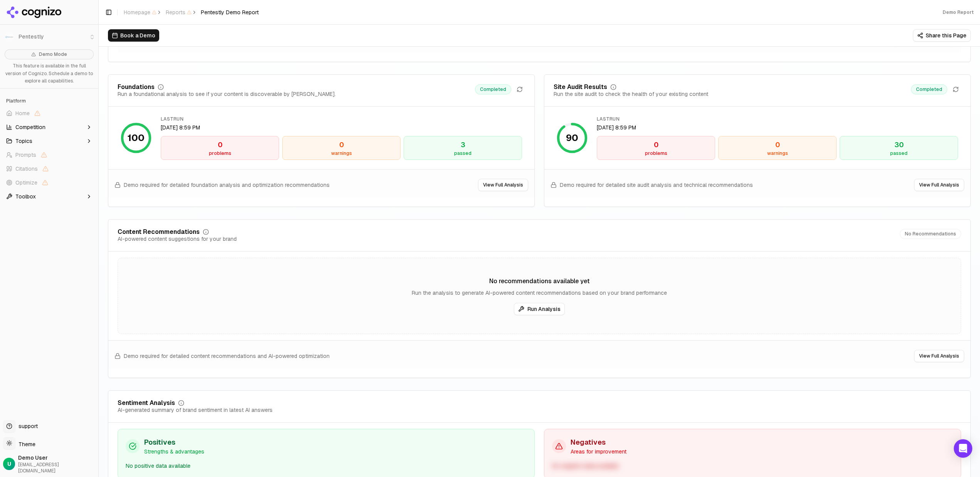 The width and height of the screenshot is (980, 477). What do you see at coordinates (598, 451) in the screenshot?
I see `p: Areas for improvement` at bounding box center [598, 451].